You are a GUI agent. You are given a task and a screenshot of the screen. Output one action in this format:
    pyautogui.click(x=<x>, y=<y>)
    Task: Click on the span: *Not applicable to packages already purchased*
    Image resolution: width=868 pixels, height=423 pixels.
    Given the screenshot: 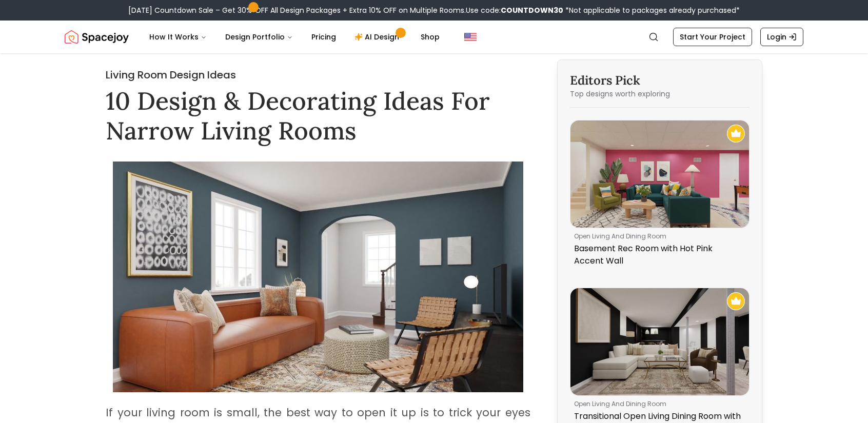 What is the action you would take?
    pyautogui.click(x=652, y=10)
    